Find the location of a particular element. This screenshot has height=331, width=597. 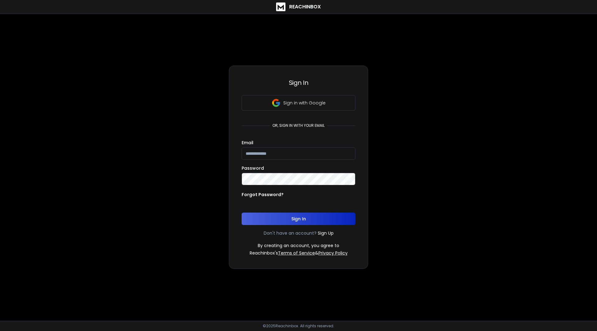

a: Terms of Service is located at coordinates (296, 253).